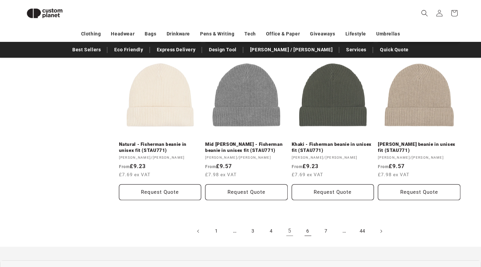 Image resolution: width=481 pixels, height=267 pixels. What do you see at coordinates (91, 34) in the screenshot?
I see `a: Clothing` at bounding box center [91, 34].